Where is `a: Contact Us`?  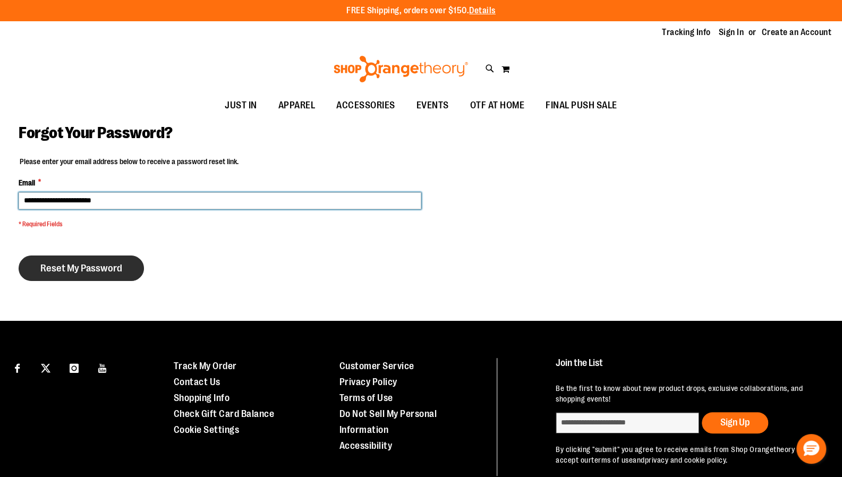
a: Contact Us is located at coordinates (197, 382).